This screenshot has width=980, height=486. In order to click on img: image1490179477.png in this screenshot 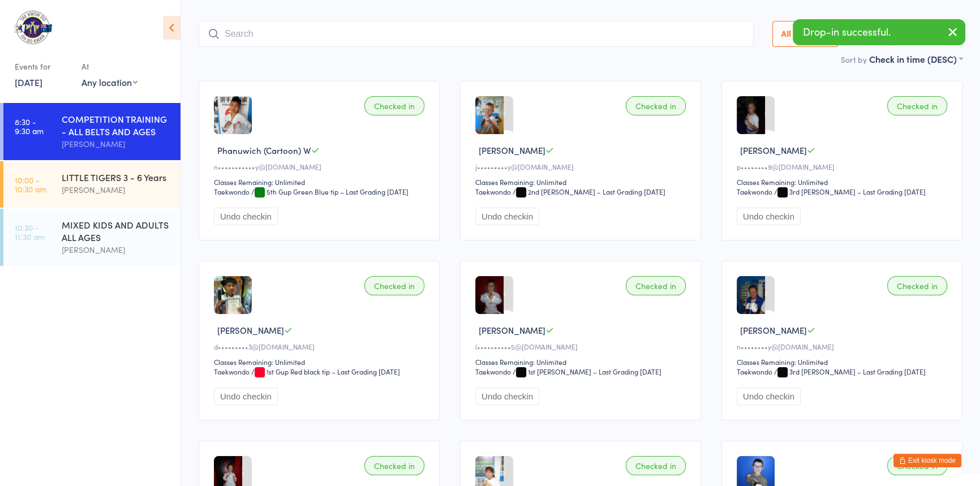, I will do `click(751, 295)`.